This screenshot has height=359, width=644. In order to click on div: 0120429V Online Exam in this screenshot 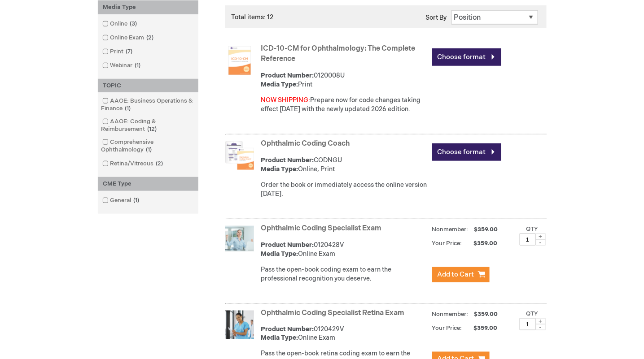, I will do `click(344, 334)`.